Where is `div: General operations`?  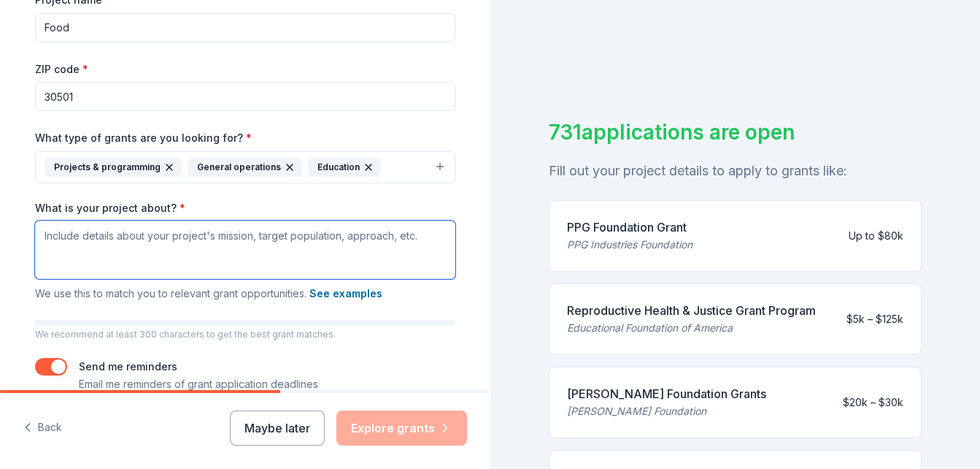
div: General operations is located at coordinates (245, 167).